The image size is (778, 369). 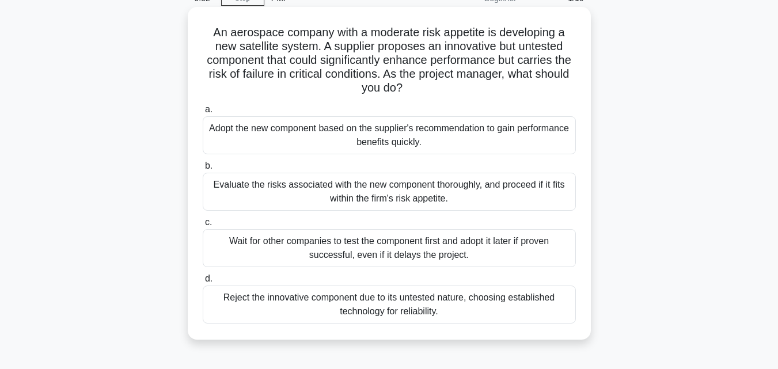 I want to click on span: d., so click(x=208, y=278).